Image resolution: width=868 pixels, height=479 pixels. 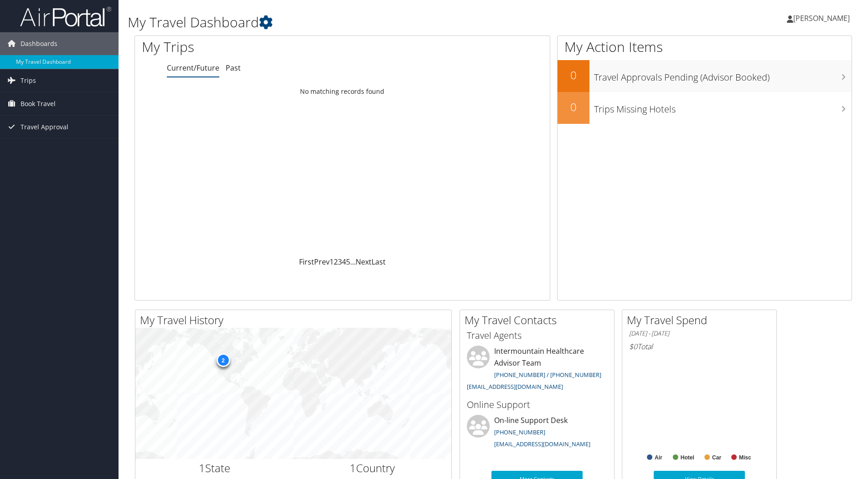 I want to click on text: Hotel, so click(x=687, y=458).